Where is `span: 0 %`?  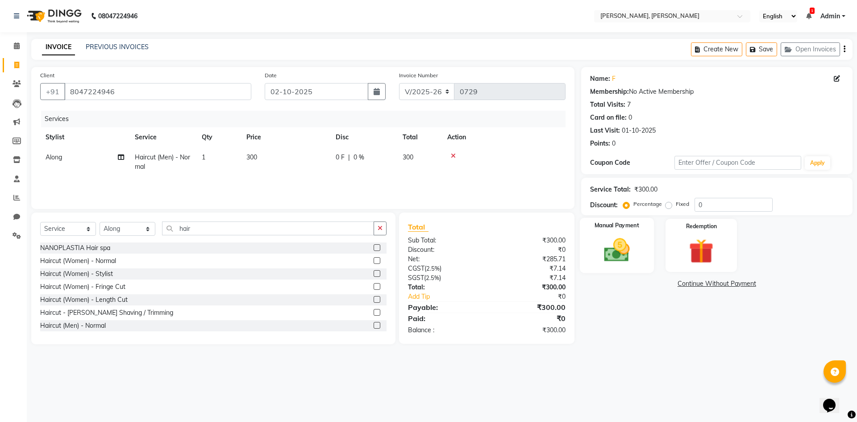
span: 0 % is located at coordinates (359, 157).